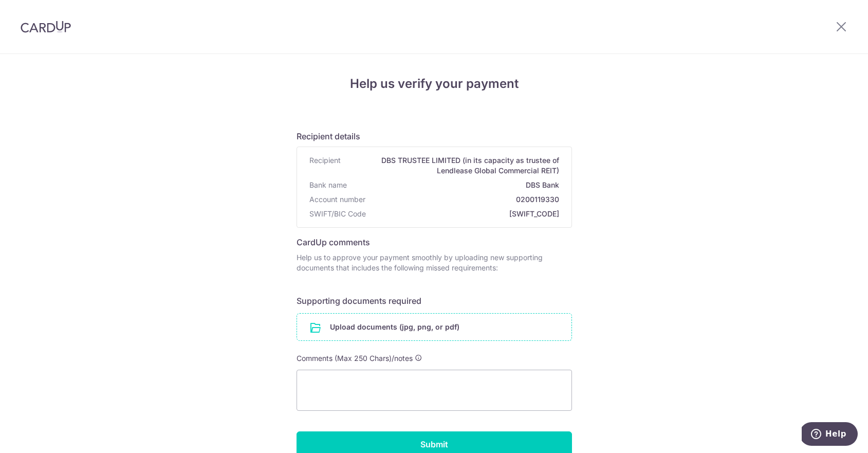  Describe the element at coordinates (464, 200) in the screenshot. I see `span: 0200119330` at that location.